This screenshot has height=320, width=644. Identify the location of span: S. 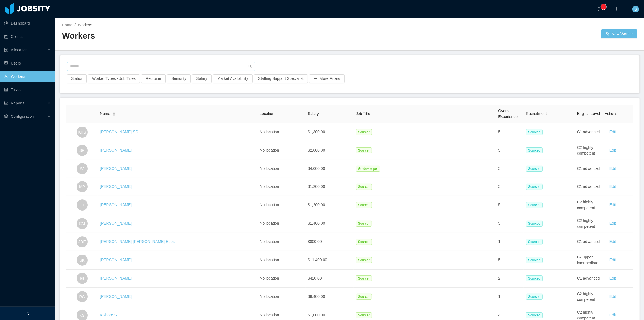
(636, 9).